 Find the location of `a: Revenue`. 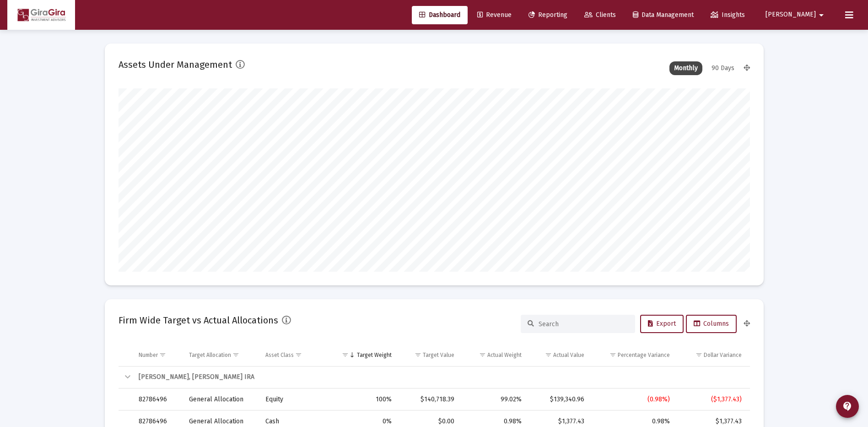

a: Revenue is located at coordinates (494, 15).